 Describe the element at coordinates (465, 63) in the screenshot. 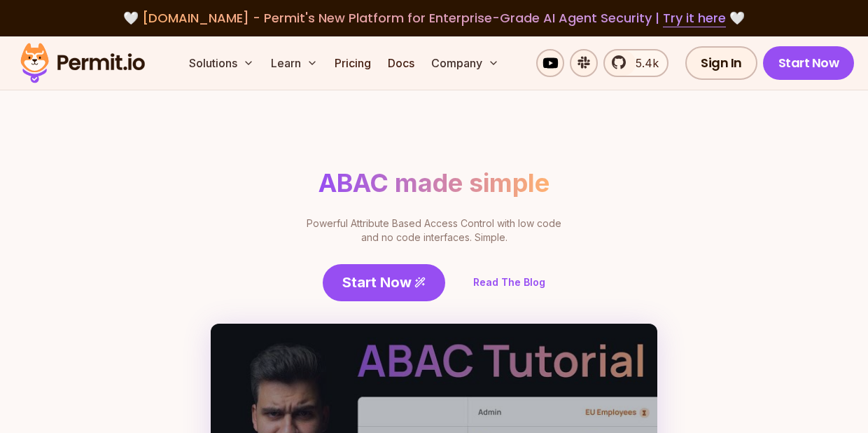

I see `button: Company` at that location.